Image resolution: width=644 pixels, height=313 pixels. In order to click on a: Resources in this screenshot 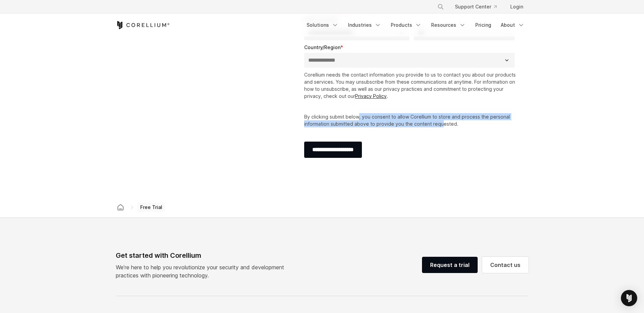, I will do `click(449, 25)`.